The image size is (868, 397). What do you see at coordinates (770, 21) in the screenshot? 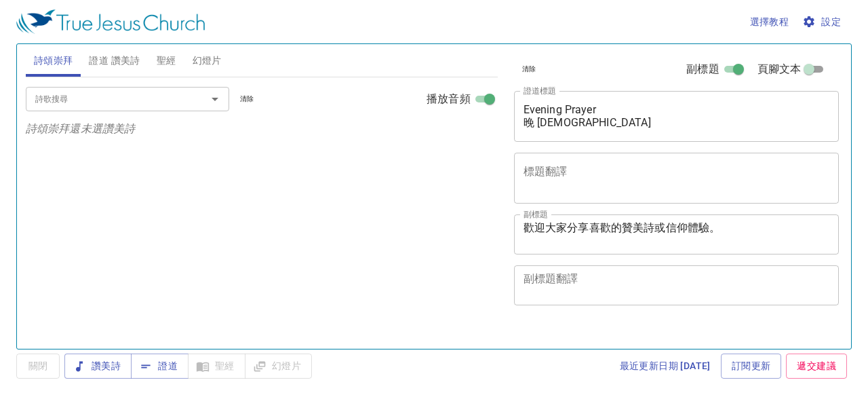
I see `span: 選擇教程` at bounding box center [770, 21].